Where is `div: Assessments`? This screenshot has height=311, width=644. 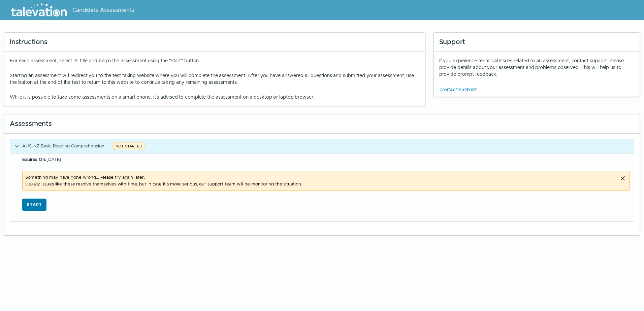
div: Assessments is located at coordinates (322, 124).